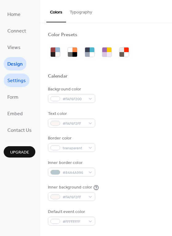  I want to click on div: Inner border color, so click(71, 163).